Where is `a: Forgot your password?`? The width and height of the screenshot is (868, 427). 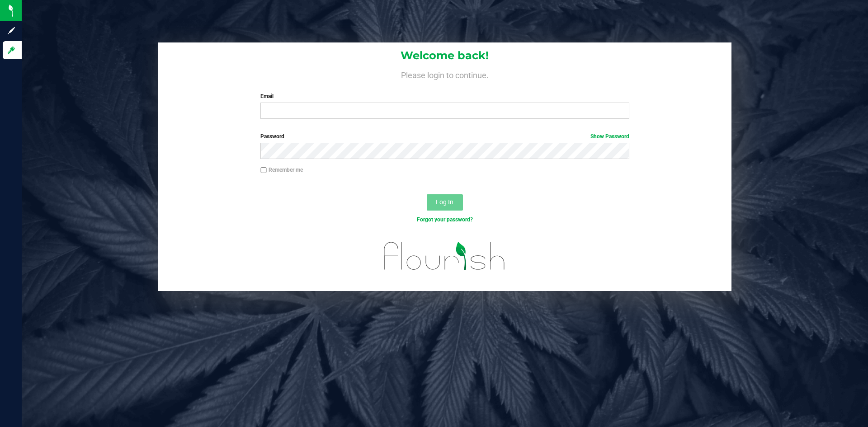
a: Forgot your password? is located at coordinates (445, 220).